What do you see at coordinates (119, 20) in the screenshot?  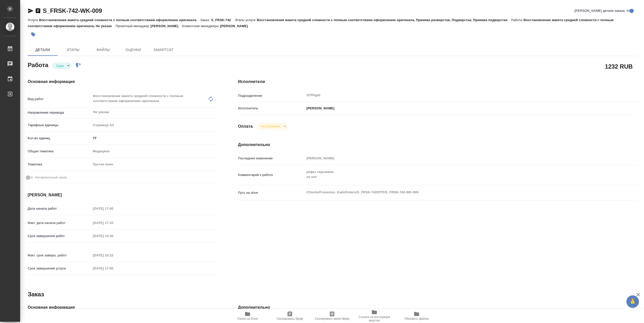 I see `p: Восстановление макета средней сложности с полным соответствием оформлению оригинала` at bounding box center [119, 20].